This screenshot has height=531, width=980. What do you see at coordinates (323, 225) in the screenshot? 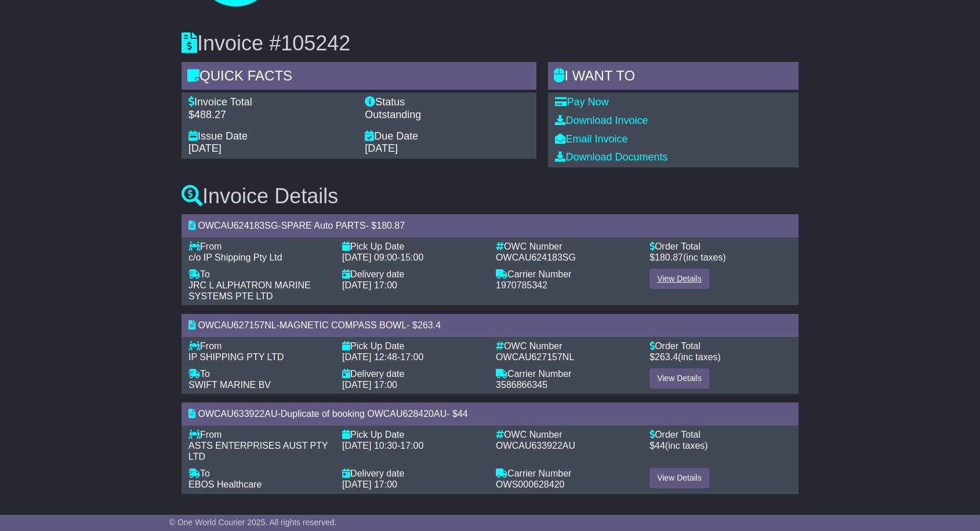
I see `span: SPARE Auto PARTS` at bounding box center [323, 225].